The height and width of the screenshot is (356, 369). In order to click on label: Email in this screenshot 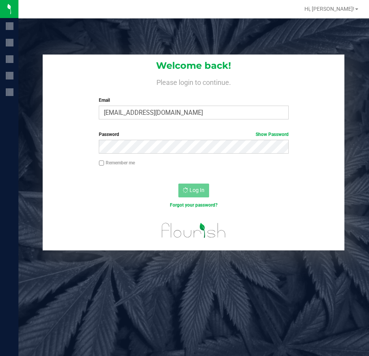, I will do `click(193, 100)`.